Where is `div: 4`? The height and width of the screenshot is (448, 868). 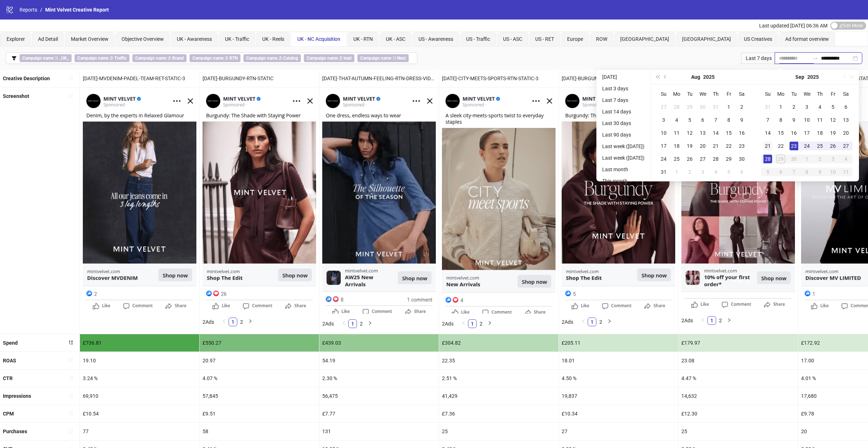 div: 4 is located at coordinates (845, 159).